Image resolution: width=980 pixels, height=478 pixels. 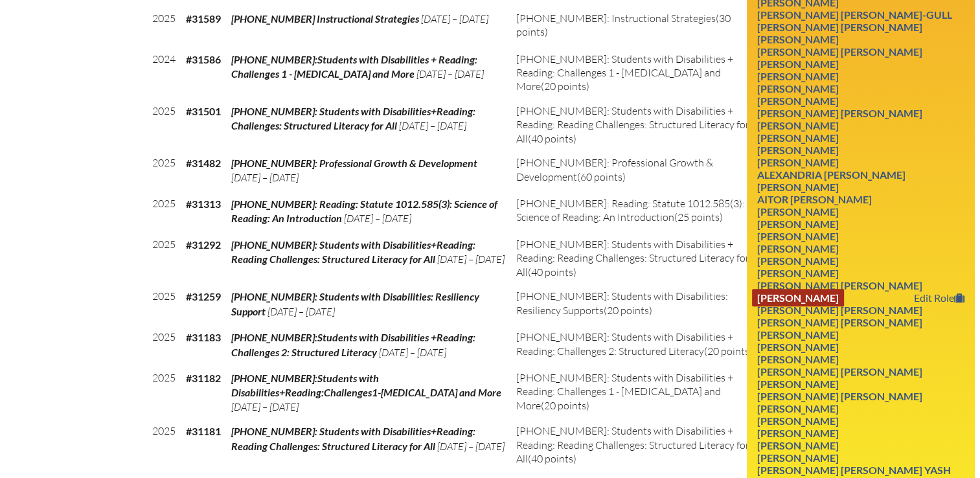 I want to click on td: 2024, so click(x=164, y=74).